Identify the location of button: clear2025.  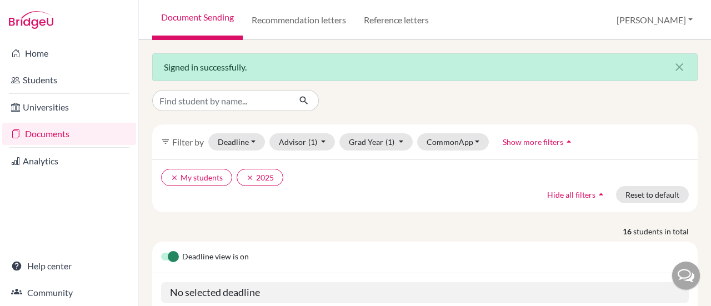
(260, 177).